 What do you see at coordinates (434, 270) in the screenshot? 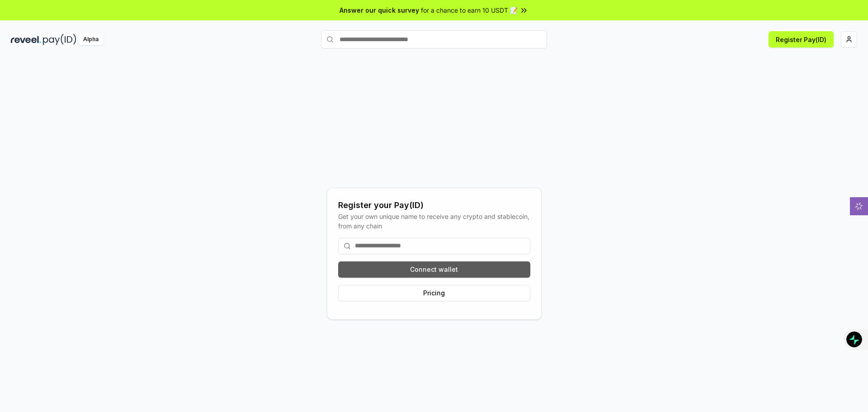
I see `button: Connect wallet` at bounding box center [434, 270].